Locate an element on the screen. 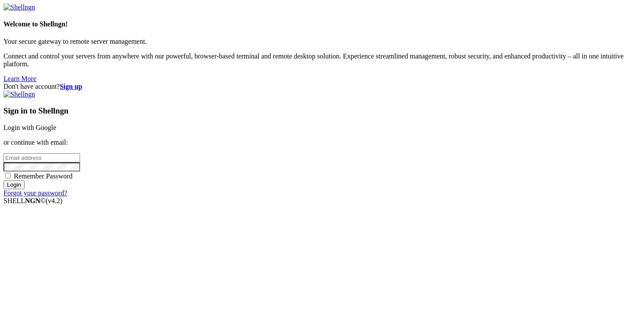  a: Learn More is located at coordinates (20, 78).